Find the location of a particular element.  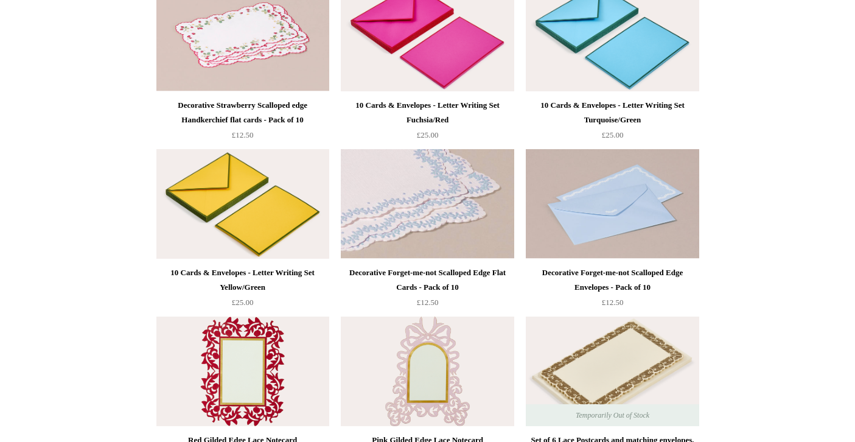

a: 10 Cards & Envelopes - Letter Writing Set Turquoise/Green £25.00 is located at coordinates (612, 123).